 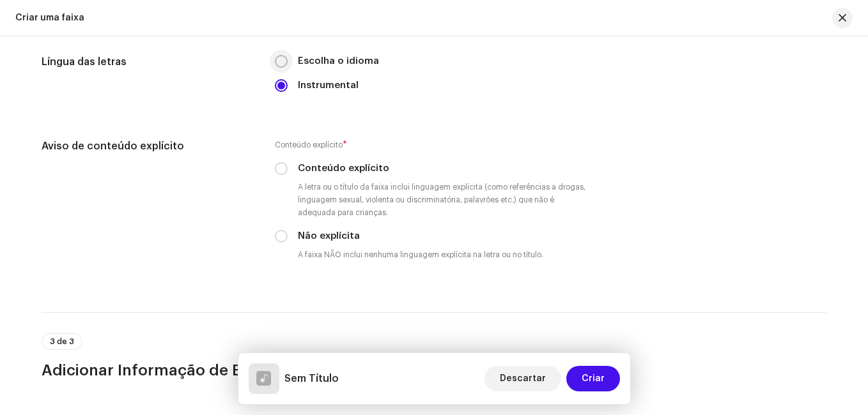 What do you see at coordinates (593, 379) in the screenshot?
I see `span: Criar` at bounding box center [593, 379].